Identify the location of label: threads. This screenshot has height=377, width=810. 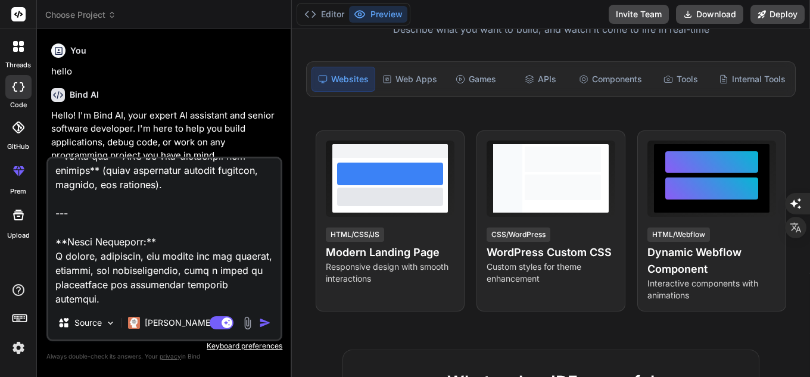
(18, 65).